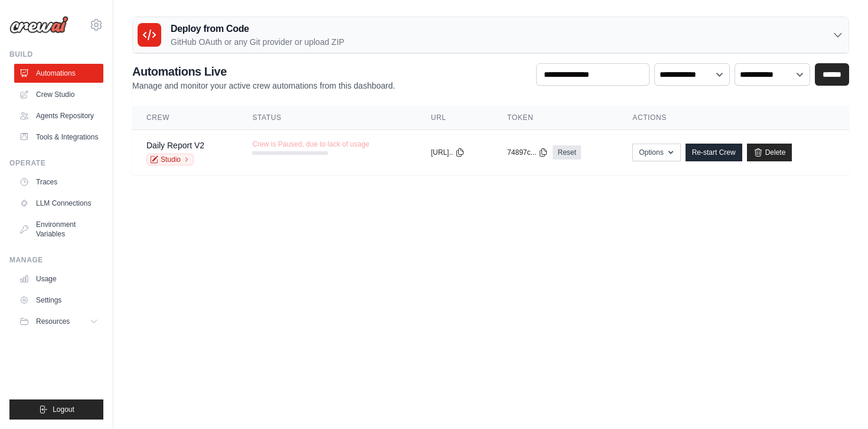 This screenshot has width=868, height=429. What do you see at coordinates (714, 152) in the screenshot?
I see `a: Re-start Crew` at bounding box center [714, 152].